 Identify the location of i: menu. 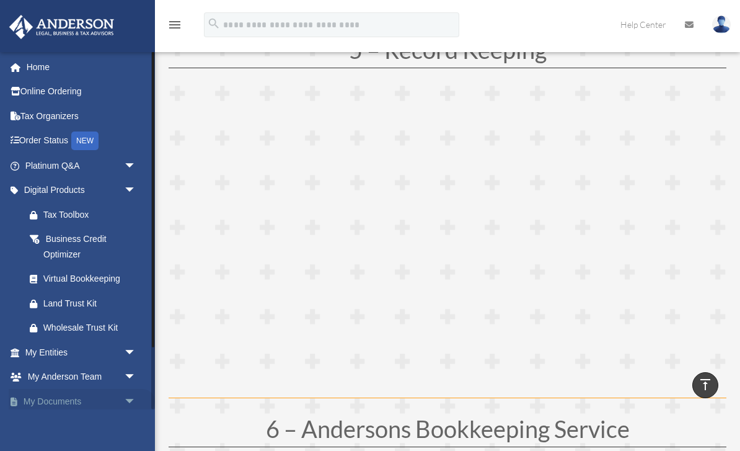
(175, 25).